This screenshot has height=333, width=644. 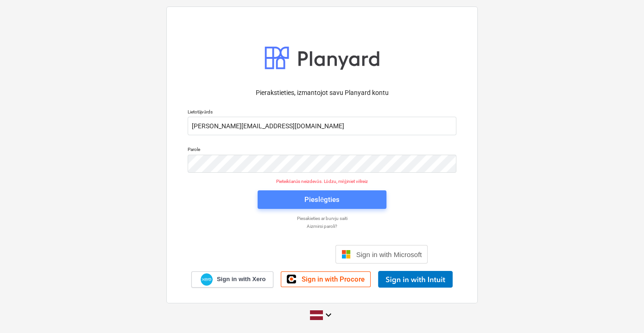 What do you see at coordinates (233, 279) in the screenshot?
I see `a: Sign in with Xero` at bounding box center [233, 279].